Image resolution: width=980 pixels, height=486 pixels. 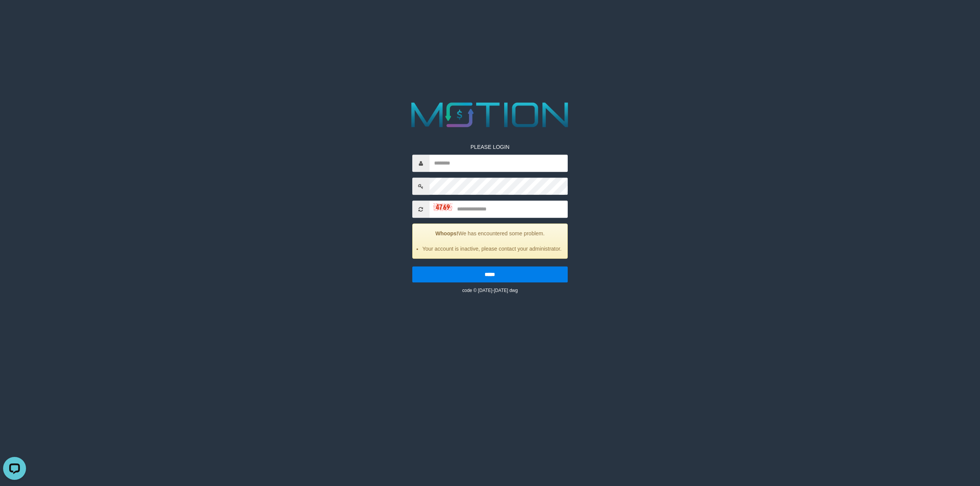 What do you see at coordinates (492, 249) in the screenshot?
I see `li: Your account is inactive, please contact your administrator.` at bounding box center [492, 249].